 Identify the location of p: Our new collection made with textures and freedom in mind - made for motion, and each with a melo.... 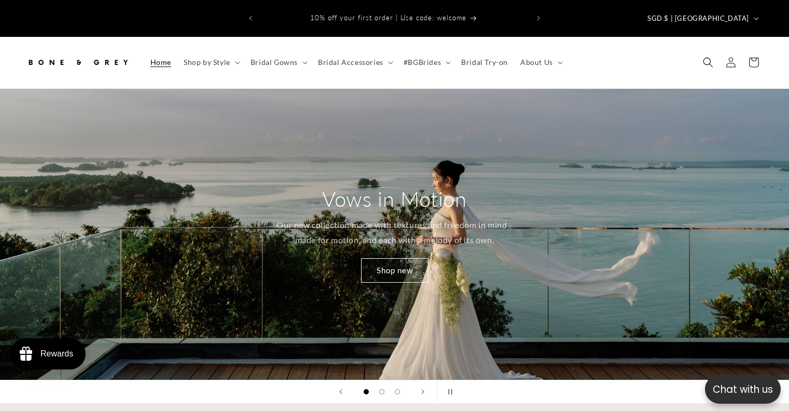
(394, 233).